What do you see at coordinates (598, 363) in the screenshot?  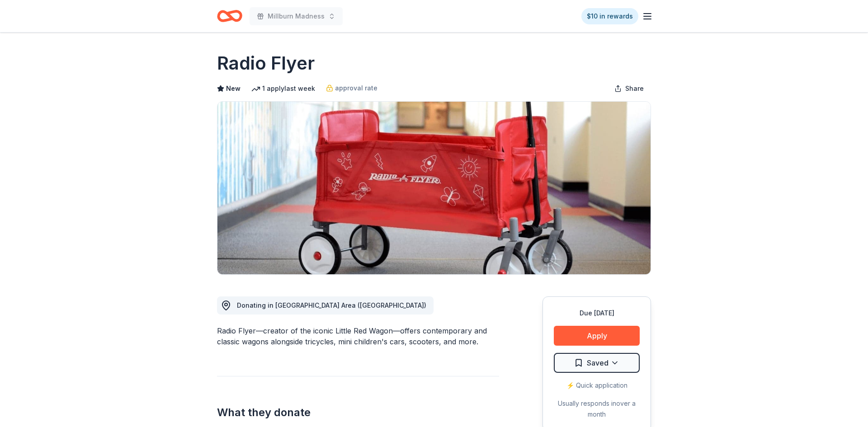 I see `span: Saved` at bounding box center [598, 363].